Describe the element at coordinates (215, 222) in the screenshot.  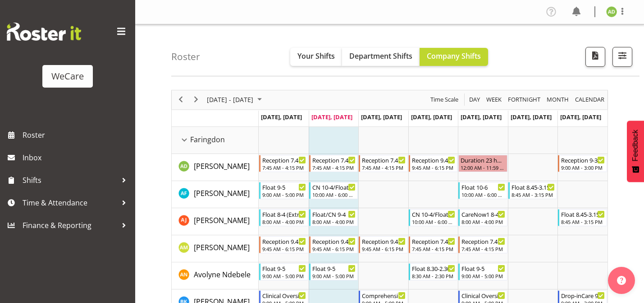
I see `td: Amy Johannsen resource` at that location.